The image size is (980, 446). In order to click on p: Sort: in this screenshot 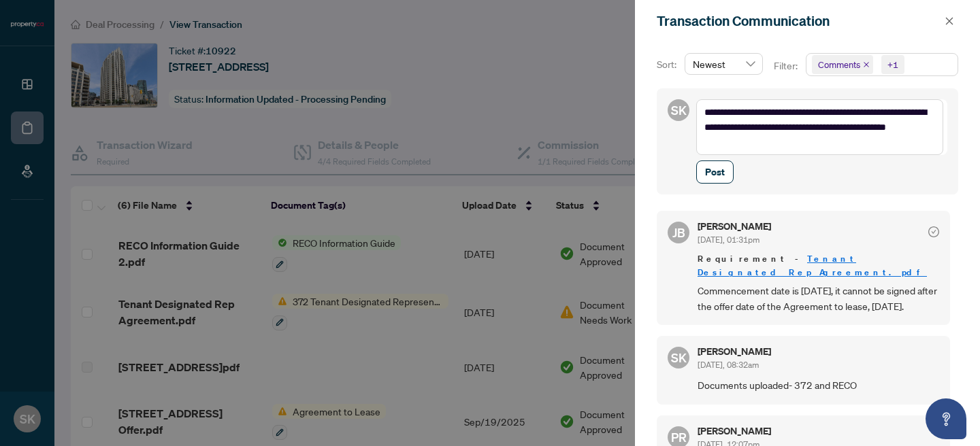, I will do `click(668, 65)`.